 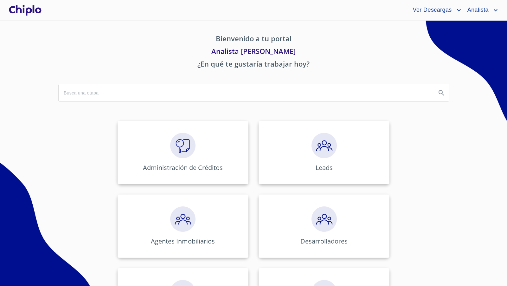 What do you see at coordinates (477, 10) in the screenshot?
I see `span: Analista` at bounding box center [477, 10].